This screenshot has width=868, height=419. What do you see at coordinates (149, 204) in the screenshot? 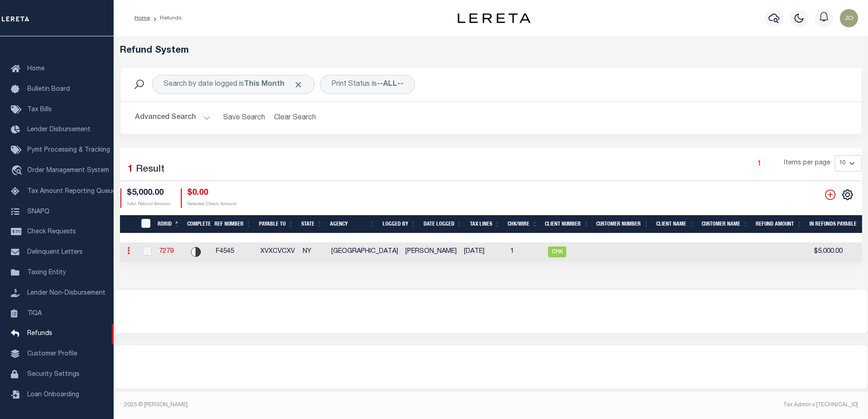
I see `p: Total Refund Amount` at bounding box center [149, 204].